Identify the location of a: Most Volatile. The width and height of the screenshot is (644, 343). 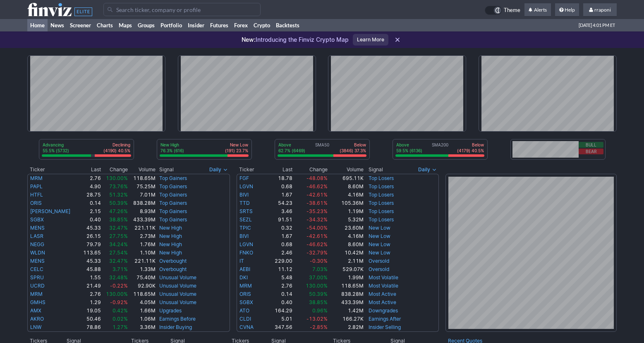
(383, 285).